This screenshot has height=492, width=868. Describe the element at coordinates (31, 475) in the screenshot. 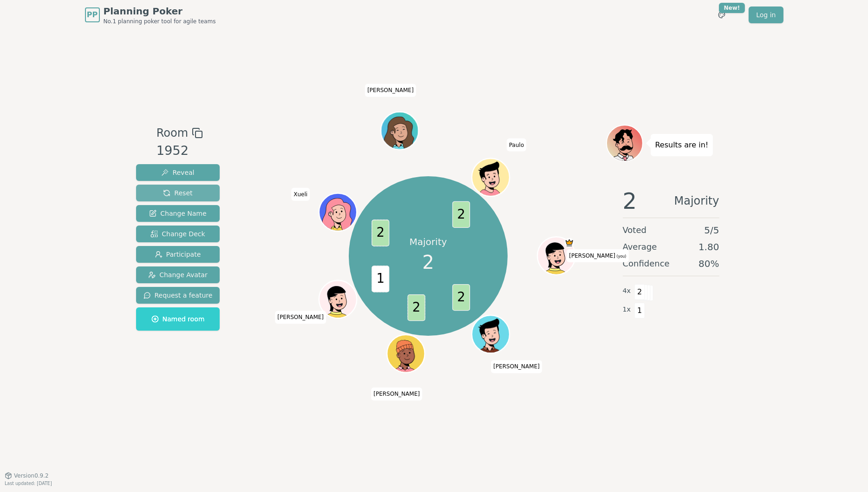

I see `span: Version 0.9.2` at that location.